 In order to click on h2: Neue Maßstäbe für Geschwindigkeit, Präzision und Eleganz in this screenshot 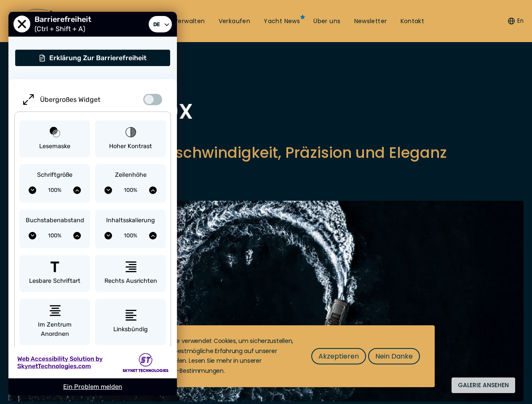, I will do `click(227, 152)`.